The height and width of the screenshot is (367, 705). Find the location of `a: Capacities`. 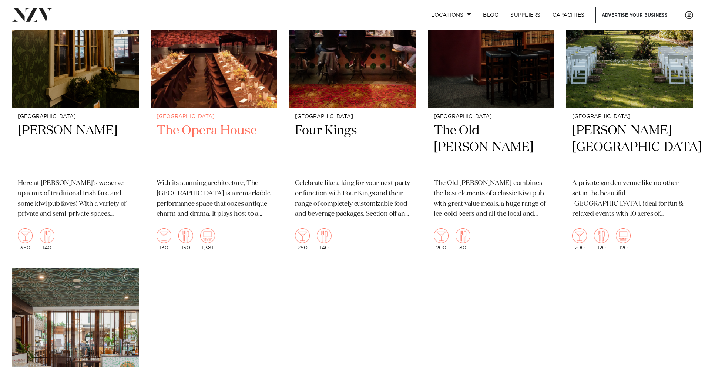

a: Capacities is located at coordinates (569, 15).